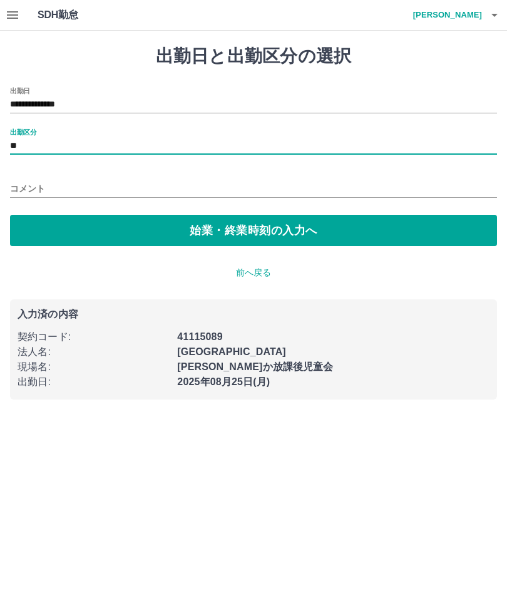  I want to click on p: 前へ戻る, so click(254, 272).